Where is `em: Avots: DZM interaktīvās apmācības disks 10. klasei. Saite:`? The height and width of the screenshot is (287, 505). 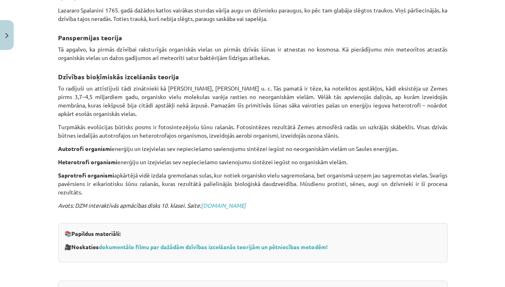
em: Avots: DZM interaktīvās apmācības disks 10. klasei. Saite: is located at coordinates (152, 206).